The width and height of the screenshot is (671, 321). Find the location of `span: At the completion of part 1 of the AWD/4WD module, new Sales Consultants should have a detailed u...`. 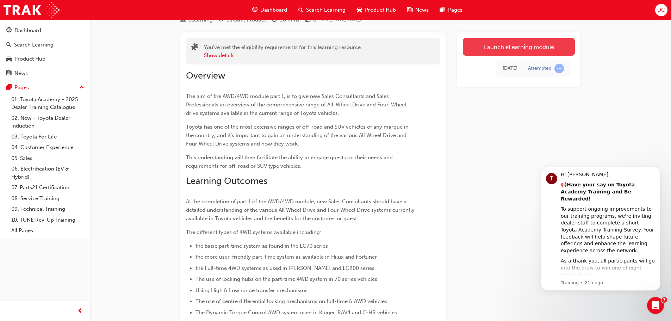

span: At the completion of part 1 of the AWD/4WD module, new Sales Consultants should have a detailed u... is located at coordinates (301, 210).